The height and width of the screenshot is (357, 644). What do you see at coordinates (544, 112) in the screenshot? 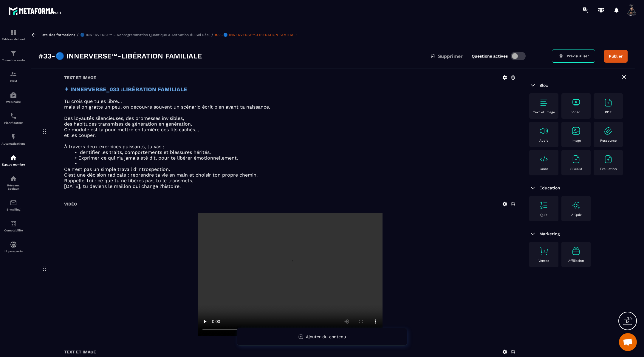
I see `p: Text et image` at bounding box center [544, 112].